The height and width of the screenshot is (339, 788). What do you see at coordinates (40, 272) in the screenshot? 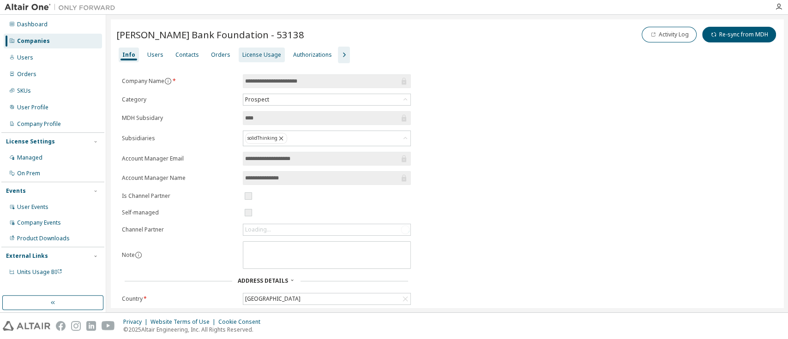
I see `span: Units Usage BI` at bounding box center [40, 272].